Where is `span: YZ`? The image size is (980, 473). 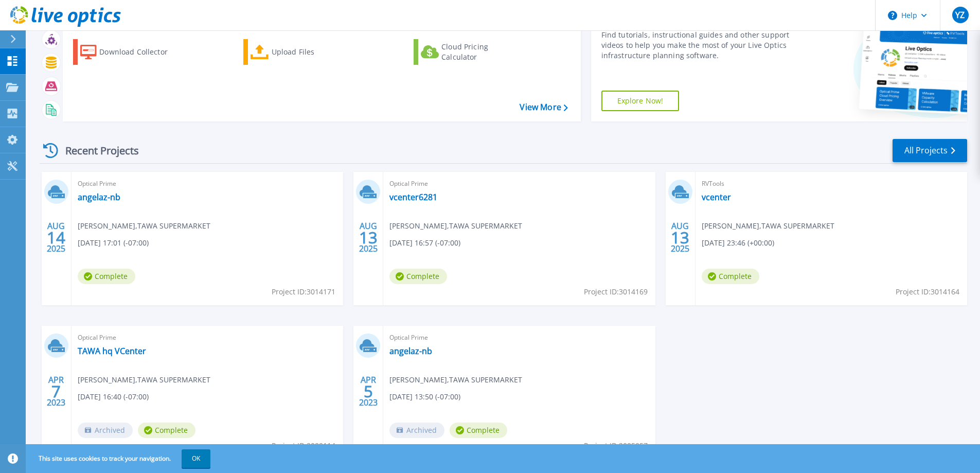
span: YZ is located at coordinates (960, 15).